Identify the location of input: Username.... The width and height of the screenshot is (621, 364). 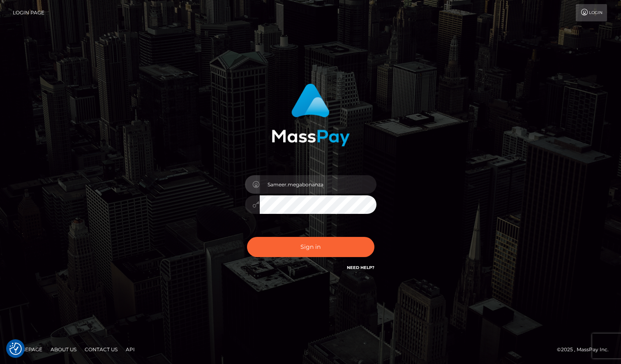
(318, 184).